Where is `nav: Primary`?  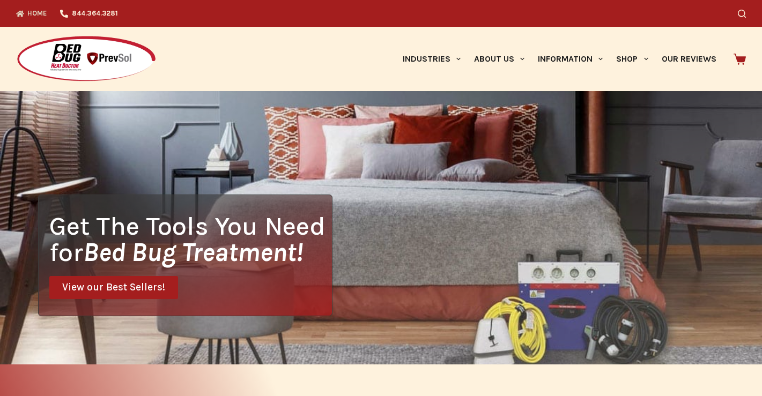
nav: Primary is located at coordinates (559, 59).